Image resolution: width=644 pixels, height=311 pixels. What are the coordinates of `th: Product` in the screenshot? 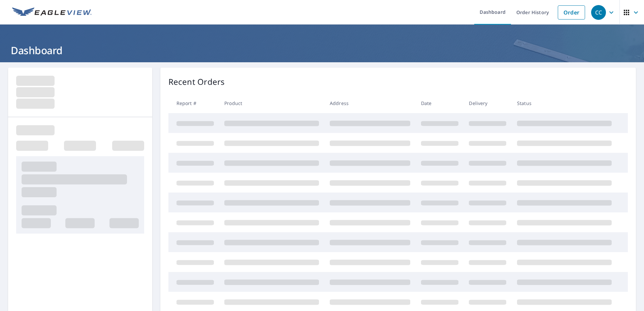 It's located at (271, 103).